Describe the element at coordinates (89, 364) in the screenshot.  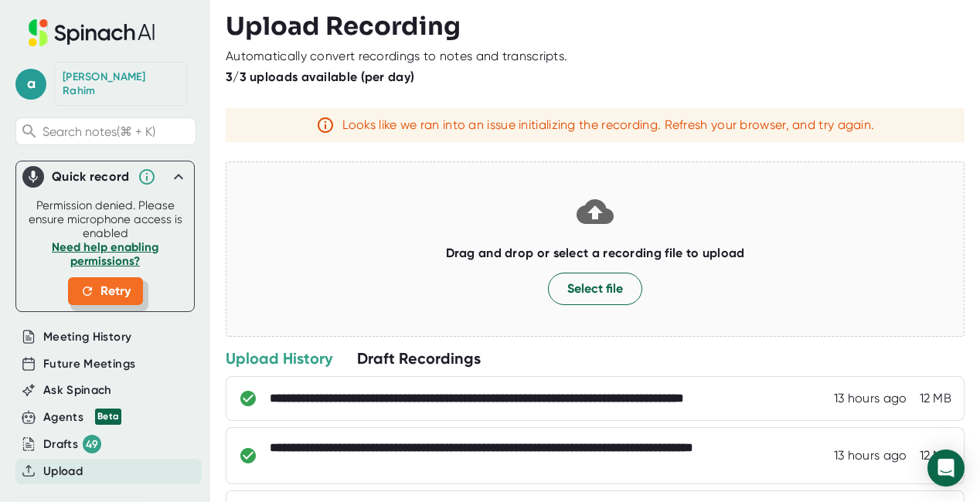
I see `span: Future Meetings` at that location.